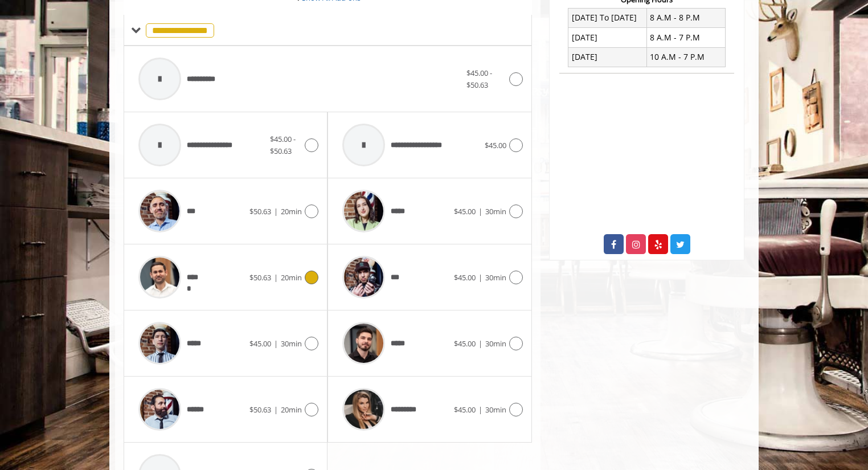 The height and width of the screenshot is (470, 868). Describe the element at coordinates (686, 38) in the screenshot. I see `td: 8 A.M - 7 P.M` at that location.